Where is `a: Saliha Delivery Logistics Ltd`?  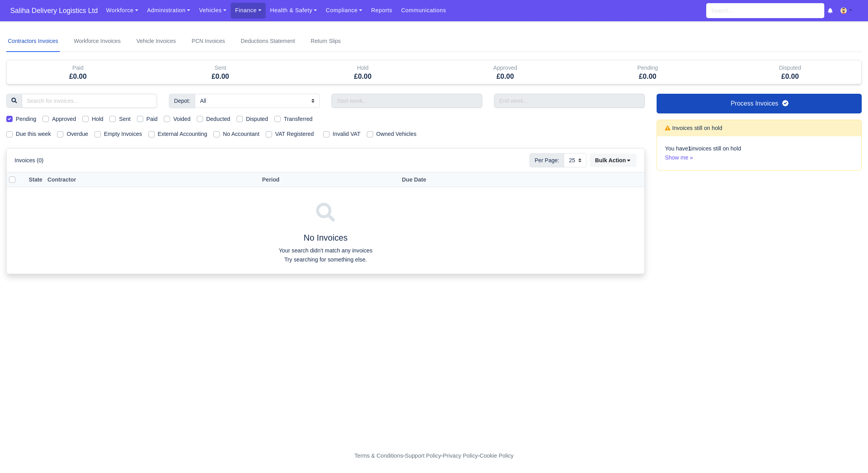
a: Saliha Delivery Logistics Ltd is located at coordinates (54, 10).